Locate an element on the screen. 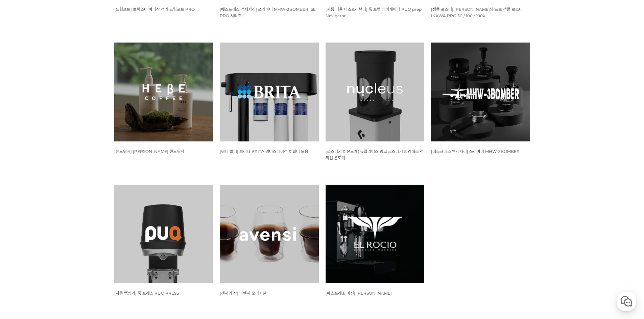 The image size is (644, 319). a: [자동 니들 디스트리뷰터] 푹 프렙 네비게이터 PUQ prep Navigator is located at coordinates (373, 12).